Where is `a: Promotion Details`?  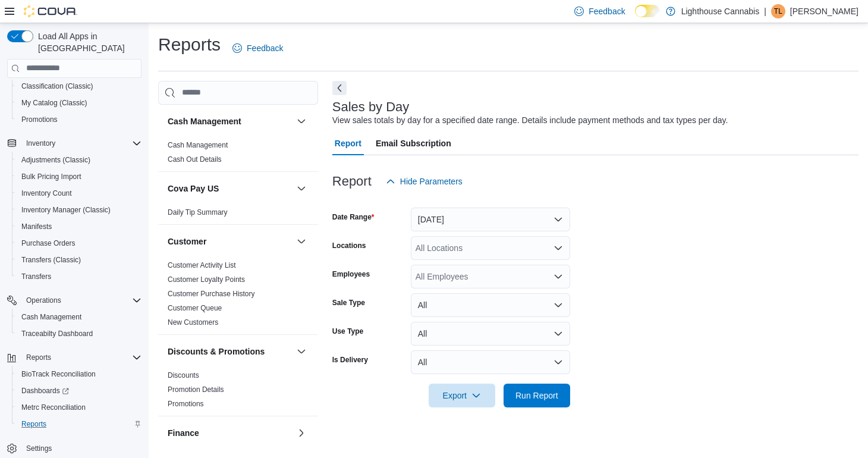 a: Promotion Details is located at coordinates (195, 389).